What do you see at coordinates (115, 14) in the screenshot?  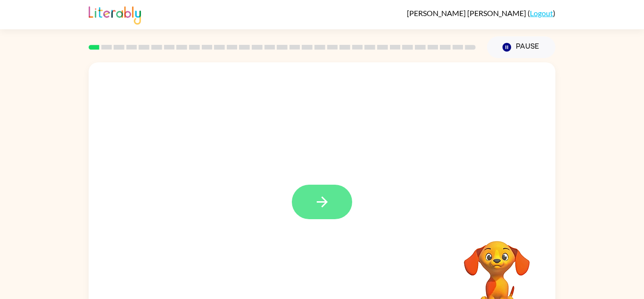 I see `img: Literably` at bounding box center [115, 14].